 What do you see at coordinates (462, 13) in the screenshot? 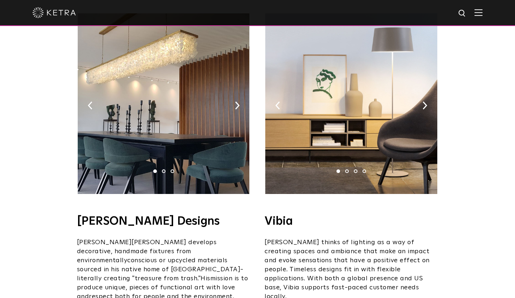
I see `img: search icon` at bounding box center [462, 13].